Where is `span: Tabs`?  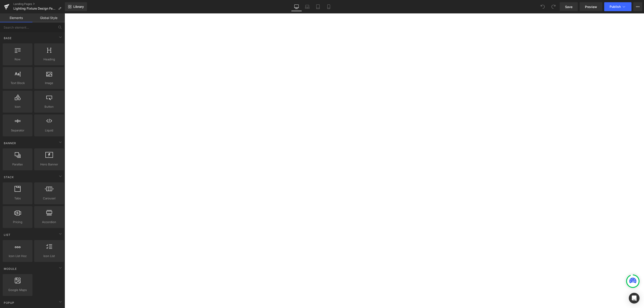
span: Tabs is located at coordinates (18, 198).